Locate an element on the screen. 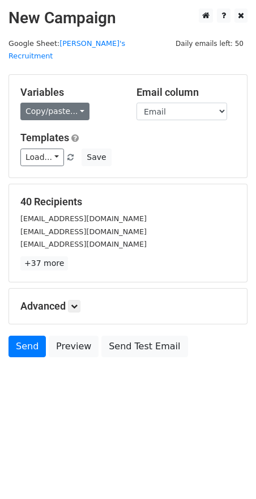 The width and height of the screenshot is (256, 499). a: Copy/paste... is located at coordinates (55, 111).